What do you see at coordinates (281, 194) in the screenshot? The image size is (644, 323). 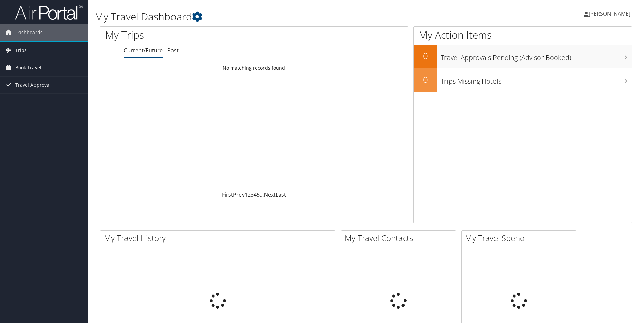 I see `a: Last` at bounding box center [281, 194].